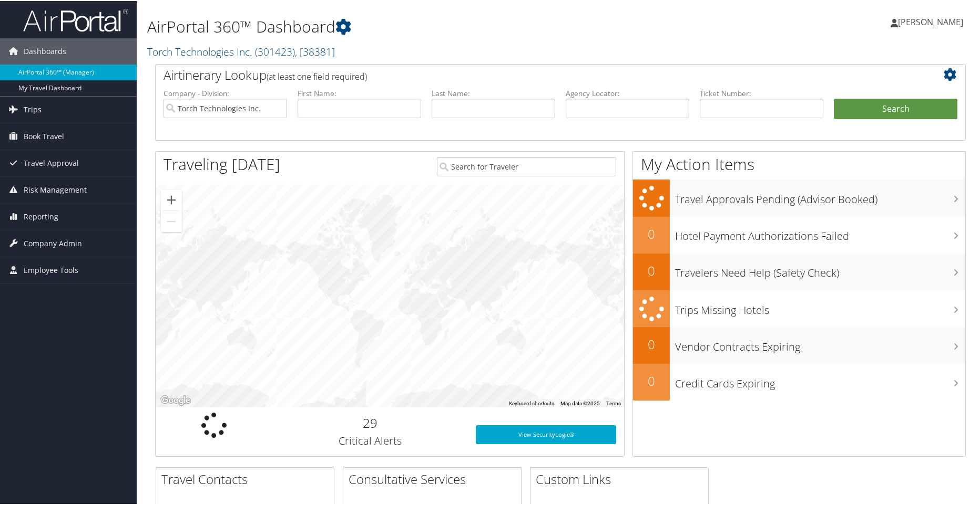 This screenshot has width=980, height=505. What do you see at coordinates (526, 166) in the screenshot?
I see `input: Search for Traveler` at bounding box center [526, 166].